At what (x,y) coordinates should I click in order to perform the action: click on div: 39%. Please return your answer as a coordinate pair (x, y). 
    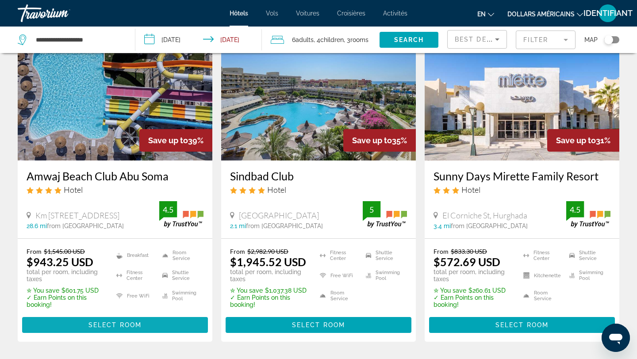
    Looking at the image, I should click on (176, 140).